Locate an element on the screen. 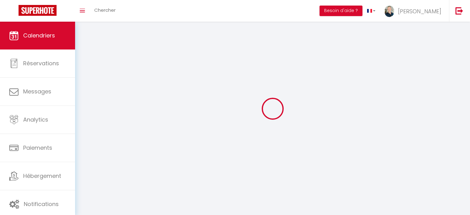  img: logout is located at coordinates (460, 11).